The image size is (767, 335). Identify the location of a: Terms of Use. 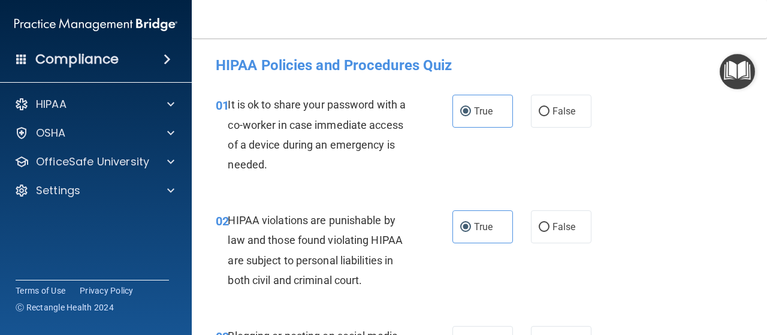
(40, 291).